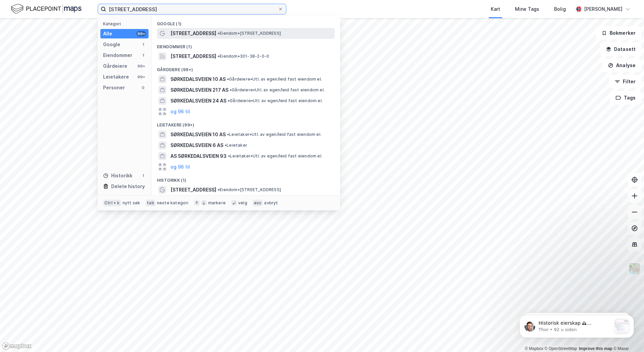 This screenshot has width=644, height=352. What do you see at coordinates (235, 145) in the screenshot?
I see `span: Leietaker` at bounding box center [235, 145].